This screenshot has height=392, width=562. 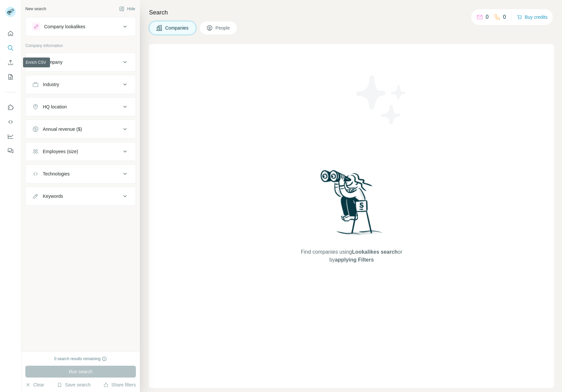 I want to click on div: 0 search results remaining, so click(x=81, y=359).